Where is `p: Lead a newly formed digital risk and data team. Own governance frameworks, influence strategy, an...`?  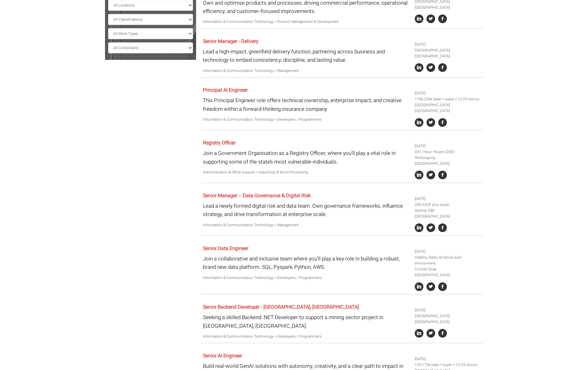
p: Lead a newly formed digital risk and data team. Own governance frameworks, influence strategy, an... is located at coordinates (306, 210).